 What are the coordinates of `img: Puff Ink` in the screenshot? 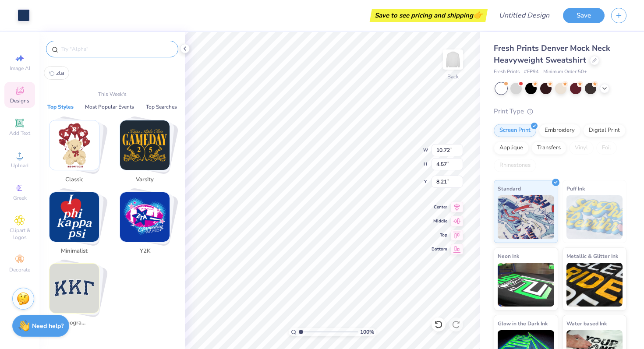 It's located at (595, 217).